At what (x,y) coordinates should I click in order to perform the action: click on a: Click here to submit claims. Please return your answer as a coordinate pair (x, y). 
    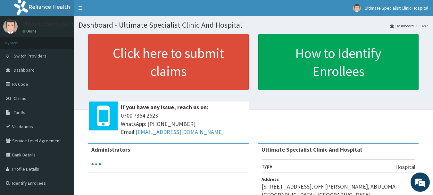
    Looking at the image, I should click on (168, 62).